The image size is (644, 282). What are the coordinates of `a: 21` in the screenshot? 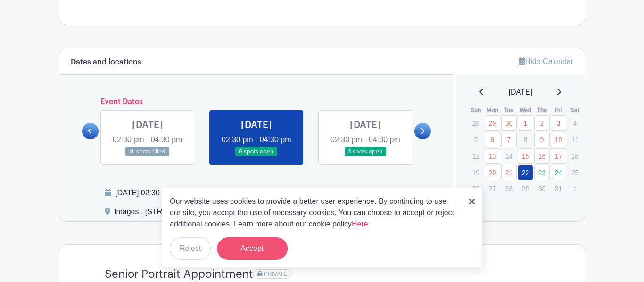 It's located at (509, 172).